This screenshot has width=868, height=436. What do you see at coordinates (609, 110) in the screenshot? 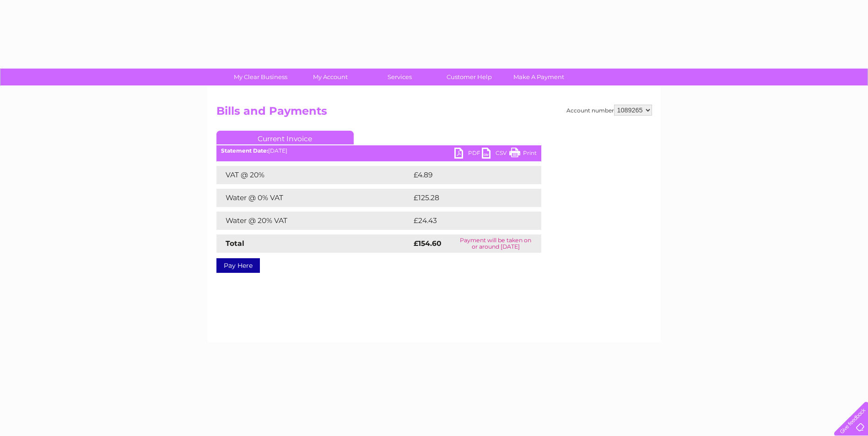
I see `div: Account number` at bounding box center [609, 110].